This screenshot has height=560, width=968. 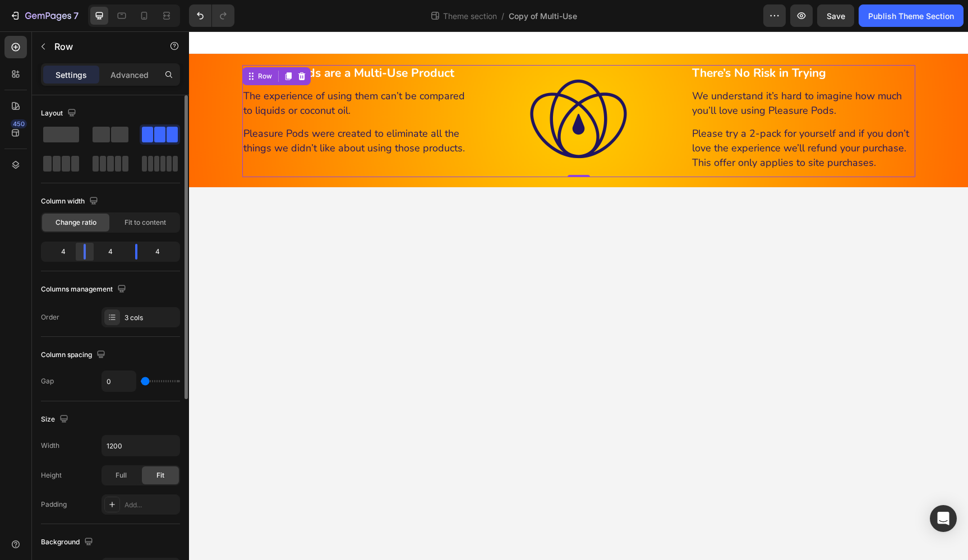 What do you see at coordinates (102, 47) in the screenshot?
I see `p: Row` at bounding box center [102, 47].